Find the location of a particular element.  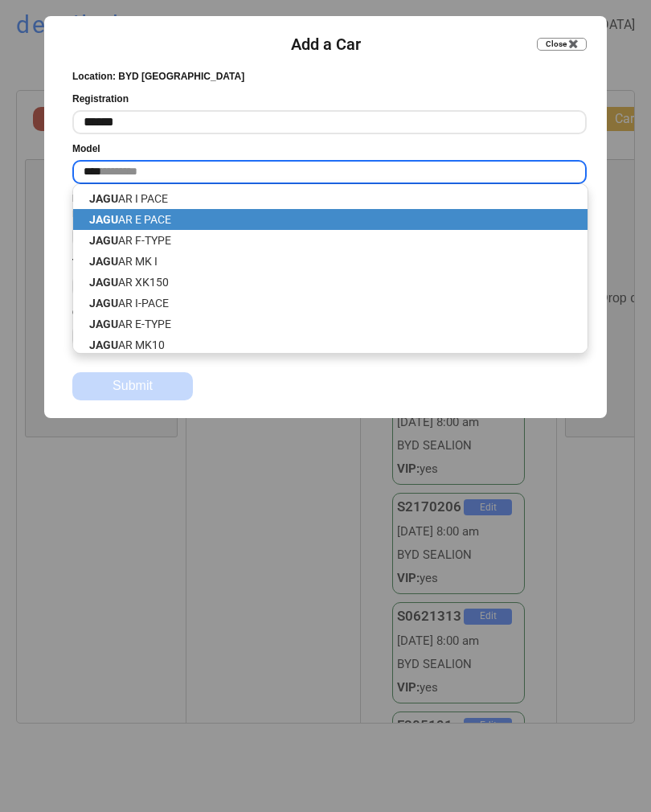

div: Registration is located at coordinates (101, 99).